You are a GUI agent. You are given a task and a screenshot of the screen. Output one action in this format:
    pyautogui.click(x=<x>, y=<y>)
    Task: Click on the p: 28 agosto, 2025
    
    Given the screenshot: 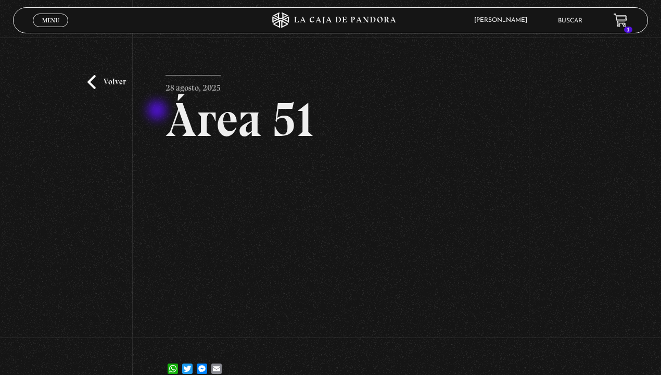 What is the action you would take?
    pyautogui.click(x=193, y=85)
    